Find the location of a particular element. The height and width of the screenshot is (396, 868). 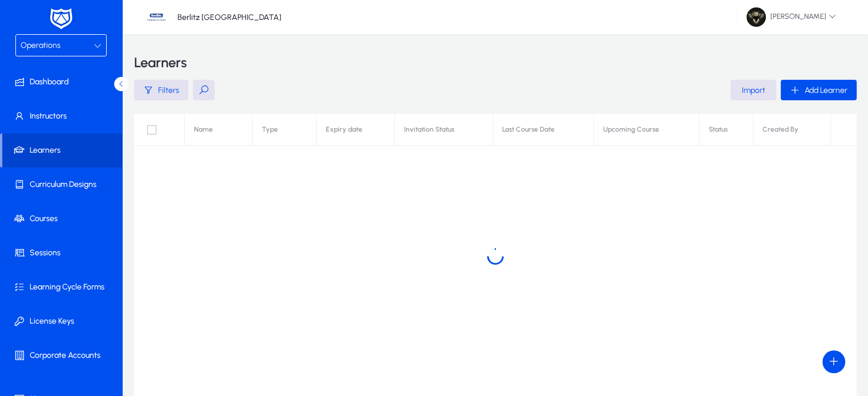

span: Sessions is located at coordinates (63, 253).